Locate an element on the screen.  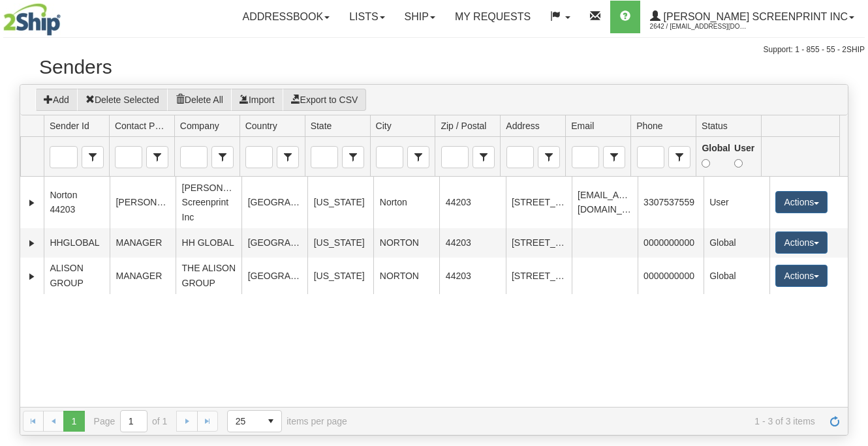
span: Page 1 is located at coordinates (73, 421).